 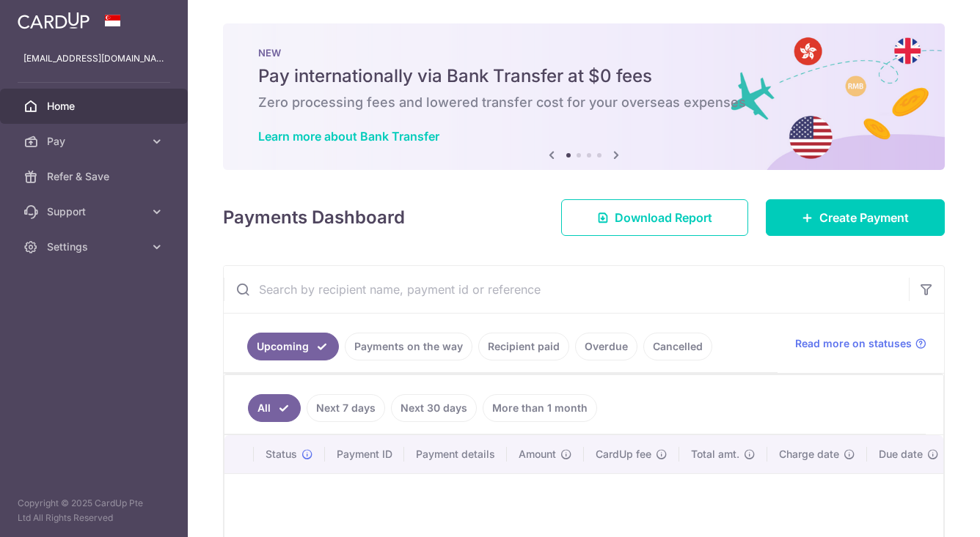 What do you see at coordinates (583, 103) in the screenshot?
I see `h6: Zero processing fees and lowered transfer cost for your overseas expenses` at bounding box center [583, 103].